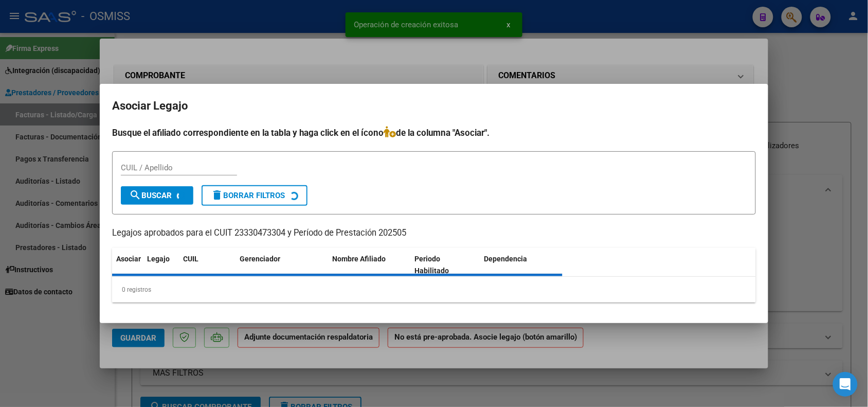  What do you see at coordinates (282, 265) in the screenshot?
I see `datatable-header-cell: Gerenciador` at bounding box center [282, 265].